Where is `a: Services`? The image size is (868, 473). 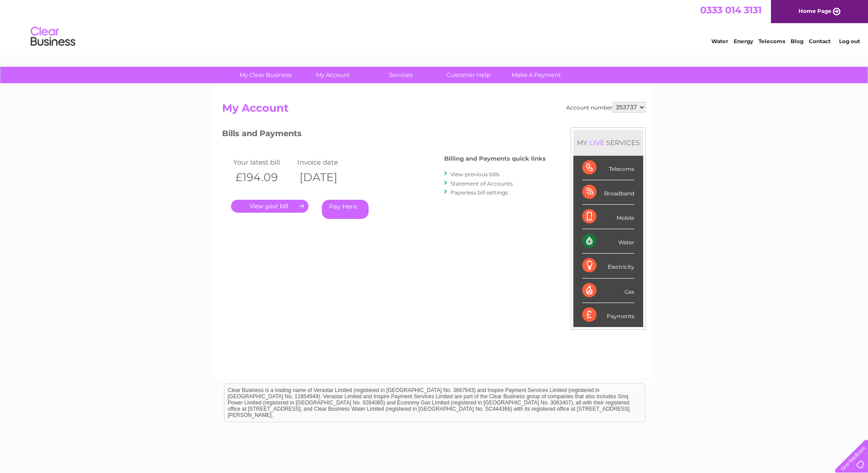
a: Services is located at coordinates (401, 75).